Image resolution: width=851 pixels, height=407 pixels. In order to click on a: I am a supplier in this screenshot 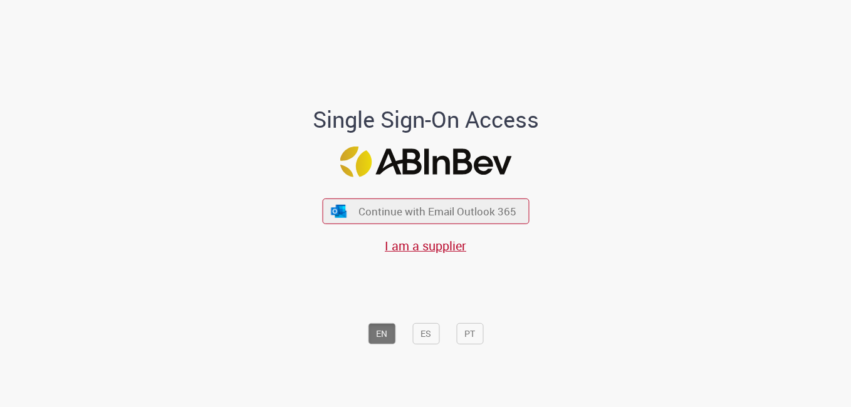, I will do `click(425, 246)`.